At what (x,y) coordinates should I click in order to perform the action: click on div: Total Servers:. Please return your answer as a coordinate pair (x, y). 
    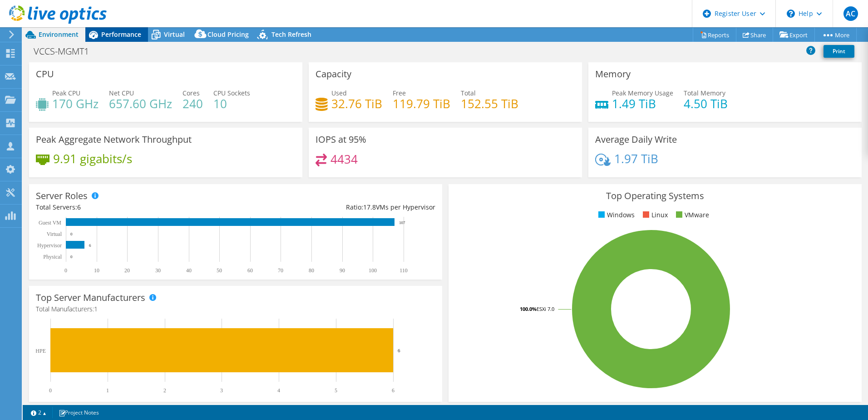
    Looking at the image, I should click on (136, 207).